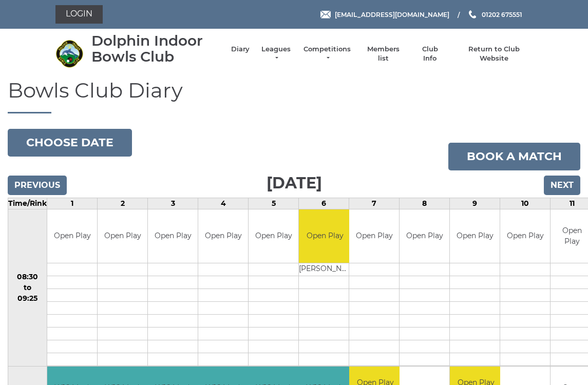 Image resolution: width=588 pixels, height=385 pixels. Describe the element at coordinates (514, 157) in the screenshot. I see `a: Book a match` at that location.